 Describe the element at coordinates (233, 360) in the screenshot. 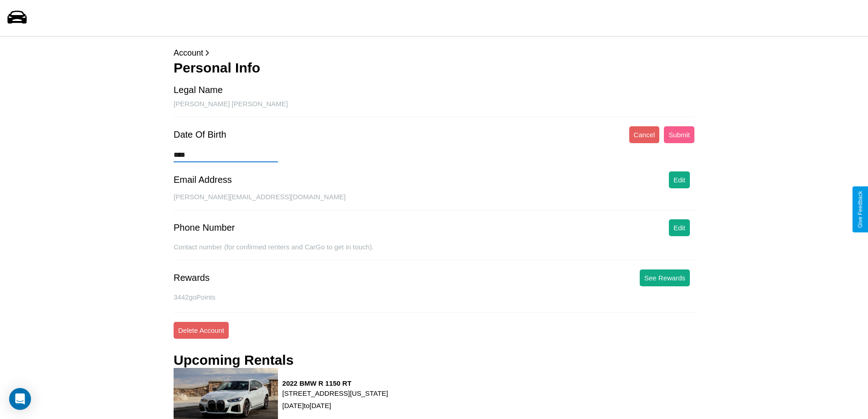

I see `h3: Upcoming Rentals` at that location.